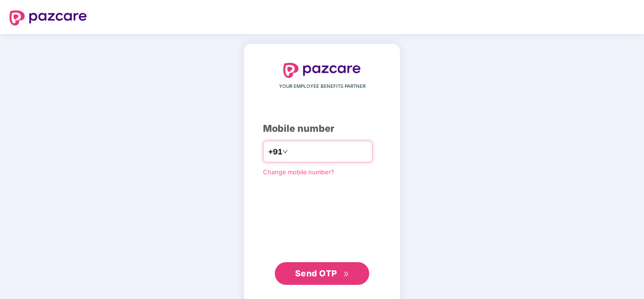 The image size is (644, 299). I want to click on span: +91, so click(275, 152).